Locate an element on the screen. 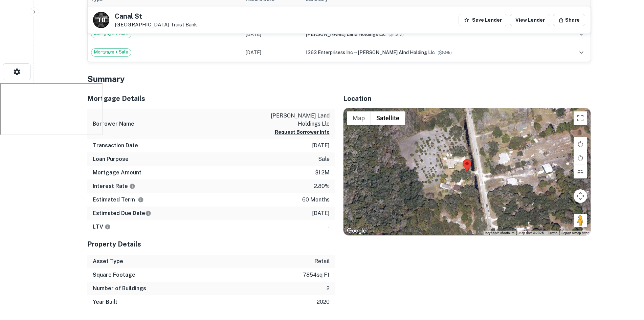  h6: Mortgage Amount is located at coordinates (117, 173).